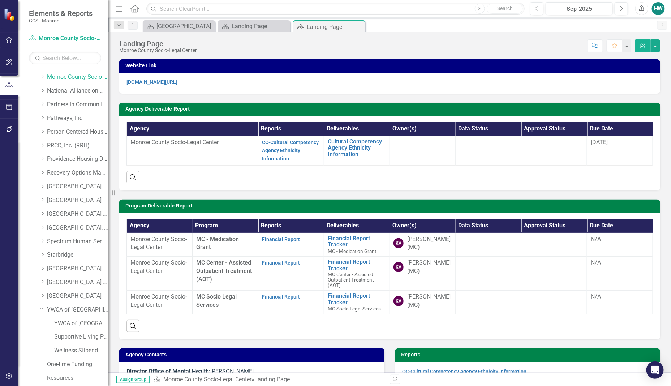 The height and width of the screenshot is (386, 671). What do you see at coordinates (357, 148) in the screenshot?
I see `a: Cultural Competency Agency Ethnicity Information` at bounding box center [357, 148].